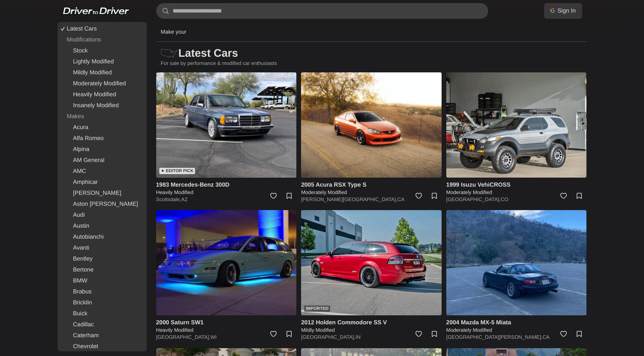  Describe the element at coordinates (102, 171) in the screenshot. I see `a: AMC` at that location.